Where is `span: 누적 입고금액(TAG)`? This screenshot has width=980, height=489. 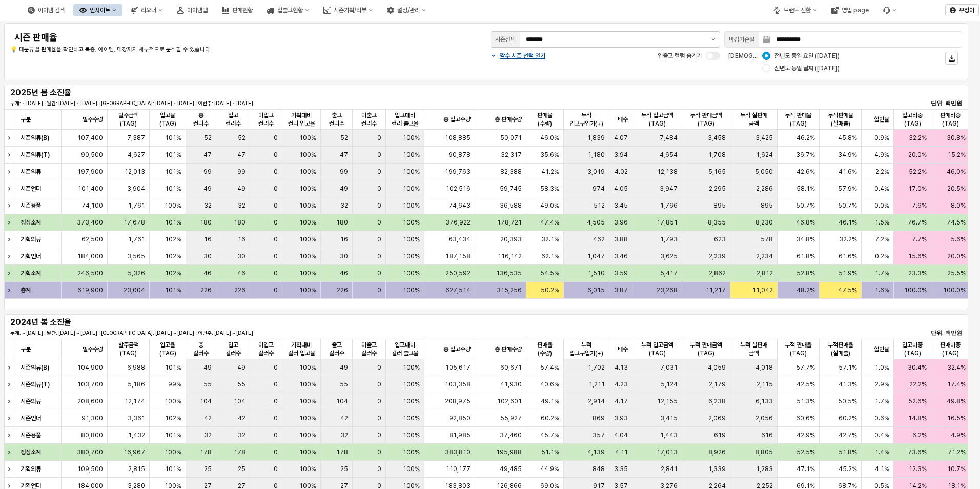 span: 누적 입고금액(TAG) is located at coordinates (658, 119).